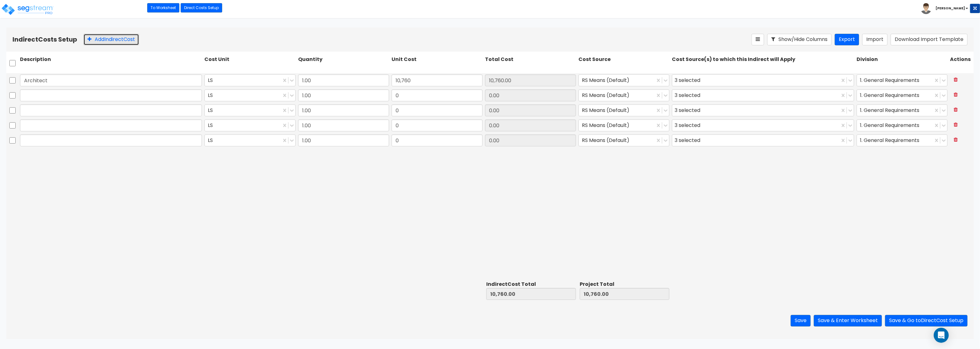 This screenshot has height=349, width=980. What do you see at coordinates (875, 39) in the screenshot?
I see `button: Import` at bounding box center [875, 39].